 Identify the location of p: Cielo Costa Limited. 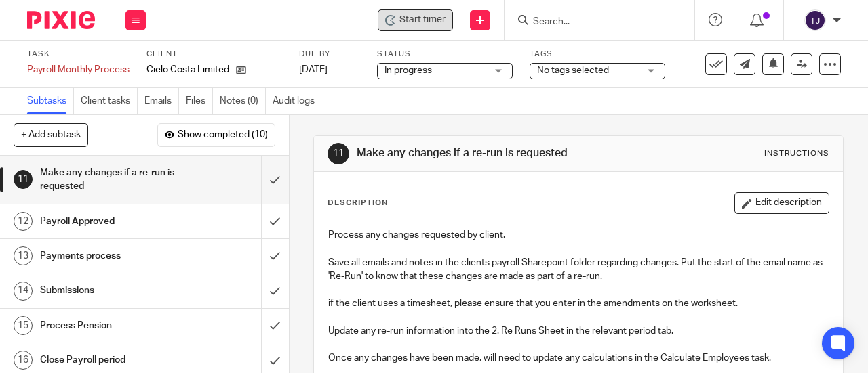
(187, 70).